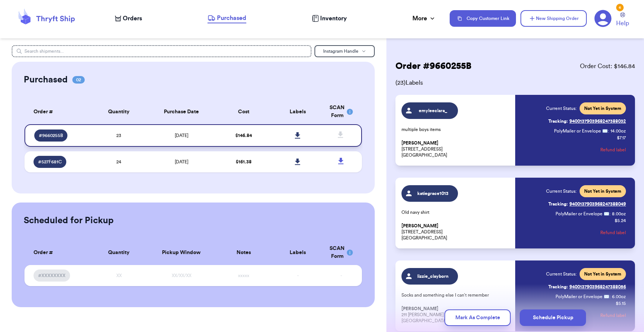 This screenshot has width=644, height=332. I want to click on a: Tracking:9400137903968247388032, so click(587, 121).